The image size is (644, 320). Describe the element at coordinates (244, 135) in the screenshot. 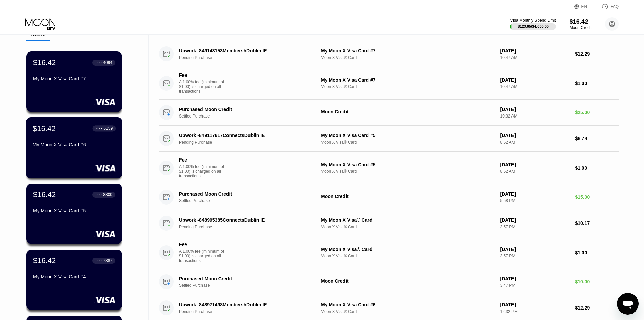

I see `div: Upwork -849117617ConnectsDublin IE` at that location.